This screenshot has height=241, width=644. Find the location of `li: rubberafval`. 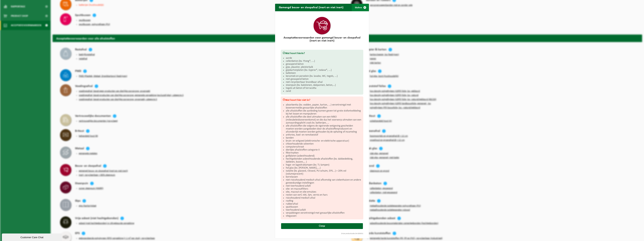

li: rubberafval is located at coordinates (323, 204).